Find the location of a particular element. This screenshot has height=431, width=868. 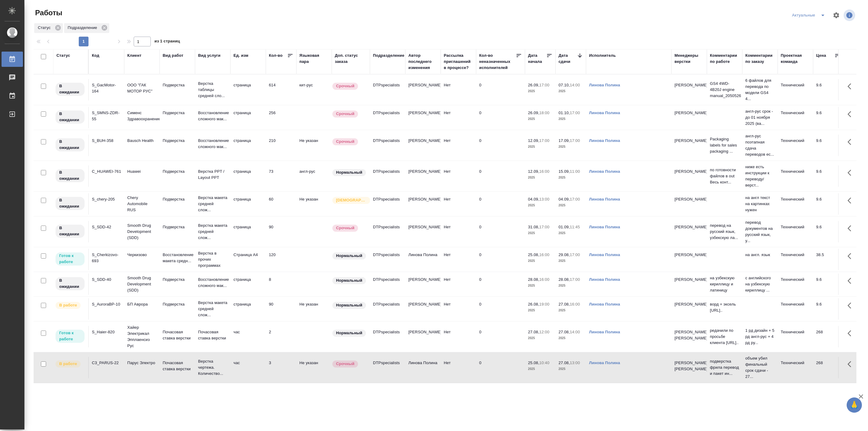

p: 14:00 is located at coordinates (575, 85).